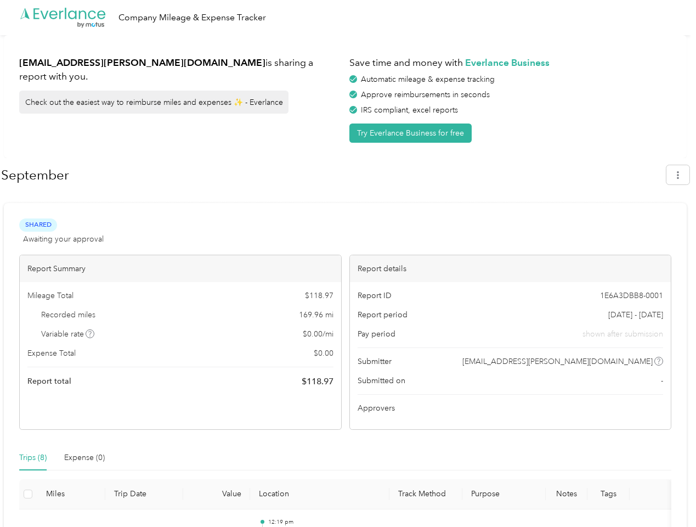 The width and height of the screenshot is (696, 527). I want to click on h1: September, so click(330, 175).